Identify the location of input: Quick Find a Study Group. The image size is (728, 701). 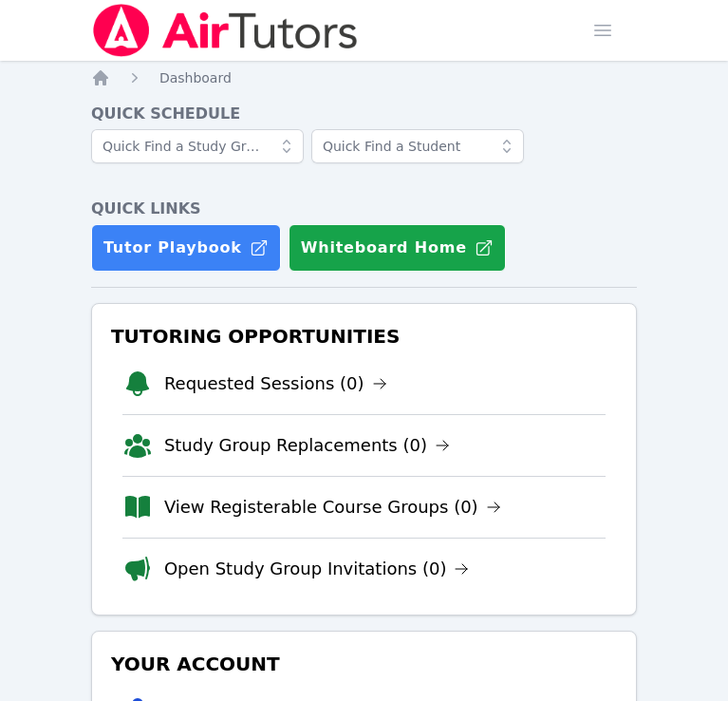
(197, 146).